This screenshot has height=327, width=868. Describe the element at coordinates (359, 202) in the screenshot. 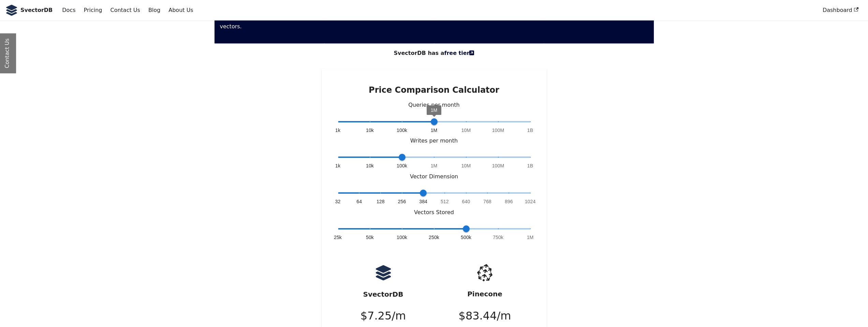

I see `span: 64` at that location.